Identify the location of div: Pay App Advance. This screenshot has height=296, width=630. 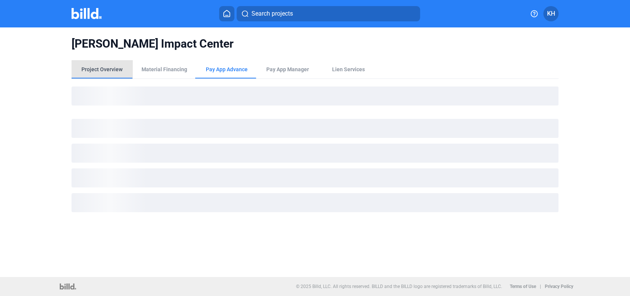
(227, 69).